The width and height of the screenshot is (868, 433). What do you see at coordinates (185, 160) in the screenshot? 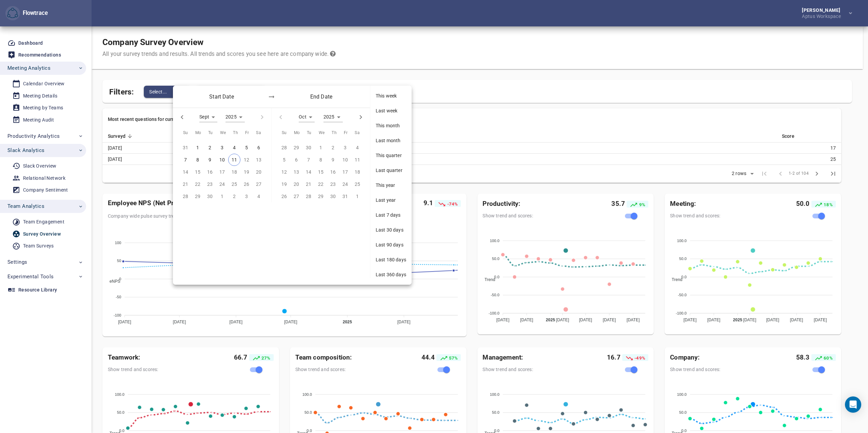
I see `p: 7` at bounding box center [185, 160].